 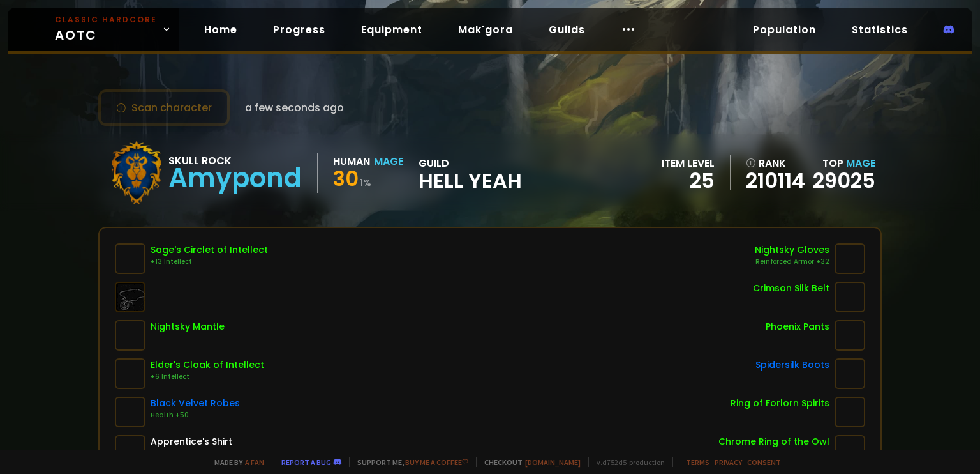 I want to click on div: Apprentice's Shirt, so click(x=192, y=441).